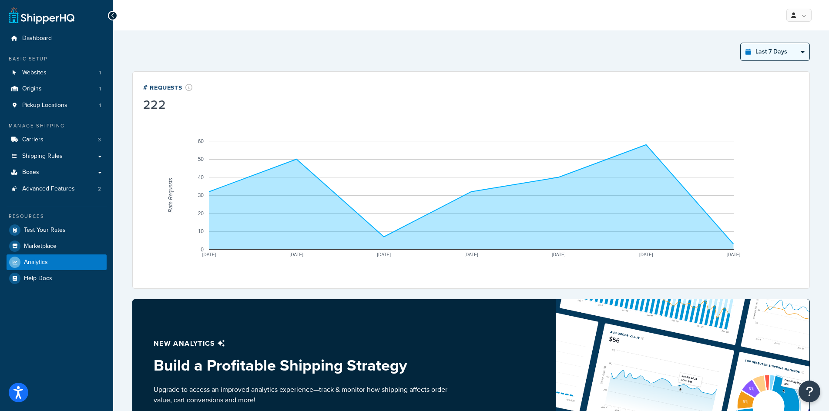  Describe the element at coordinates (57, 278) in the screenshot. I see `a: Help Docs` at that location.